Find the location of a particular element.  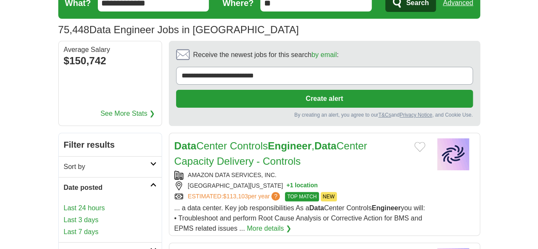

button: Add to favorite jobs is located at coordinates (420, 147).